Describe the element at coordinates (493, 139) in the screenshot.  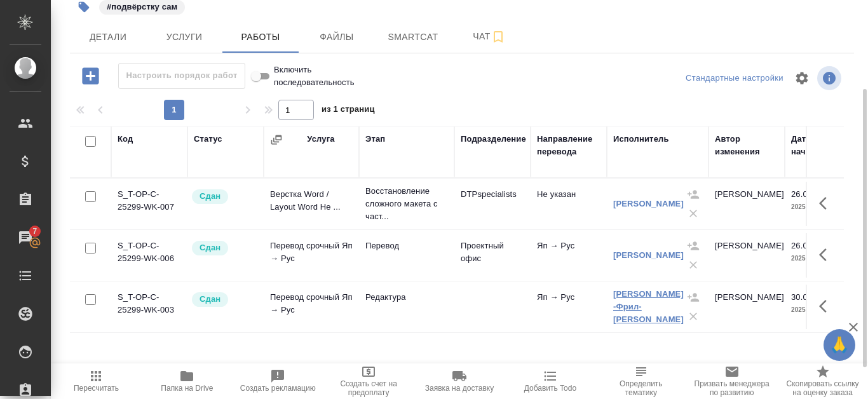
I see `div: Подразделение` at that location.